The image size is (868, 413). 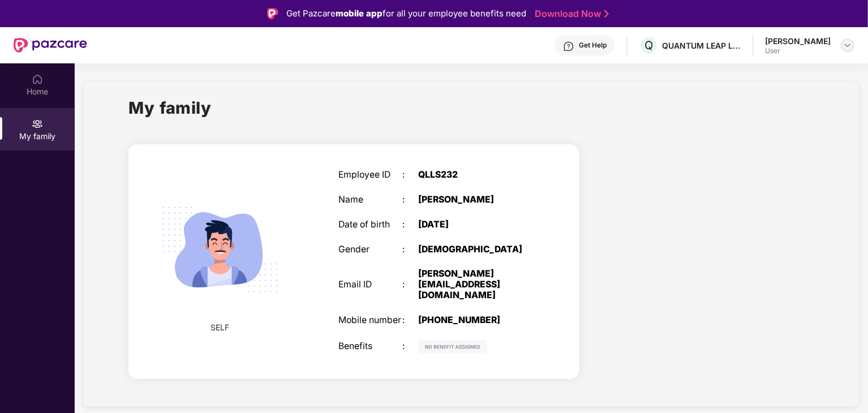 I want to click on div: Employee ID, so click(x=370, y=174).